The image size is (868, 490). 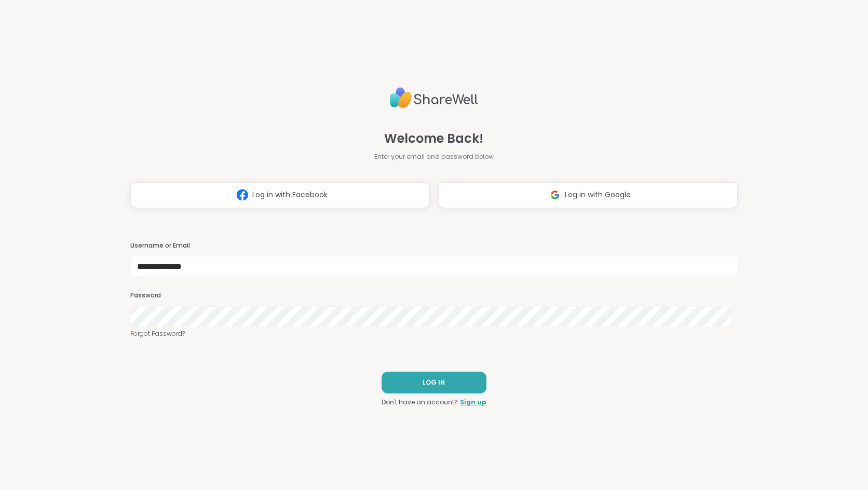 What do you see at coordinates (433, 138) in the screenshot?
I see `span: Welcome Back!` at bounding box center [433, 138].